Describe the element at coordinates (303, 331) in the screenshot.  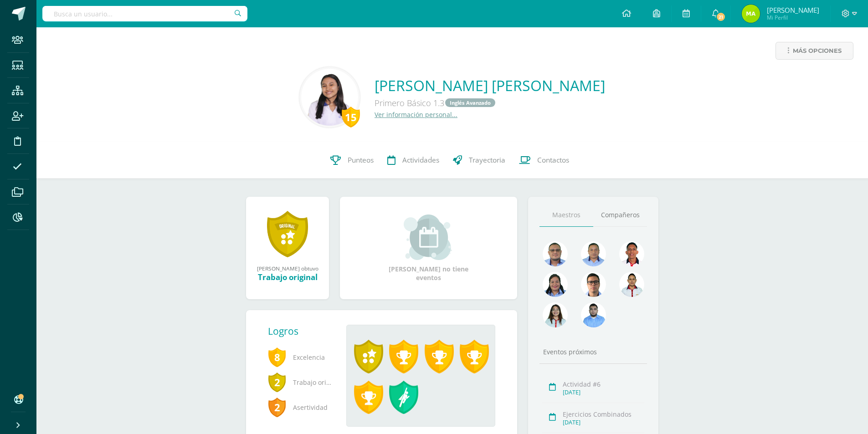
I see `div: Logros` at that location.